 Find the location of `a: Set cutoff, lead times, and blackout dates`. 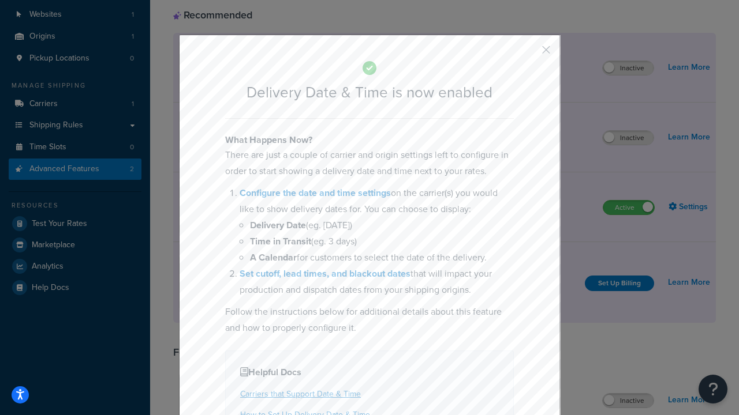

a: Set cutoff, lead times, and blackout dates is located at coordinates (325, 273).